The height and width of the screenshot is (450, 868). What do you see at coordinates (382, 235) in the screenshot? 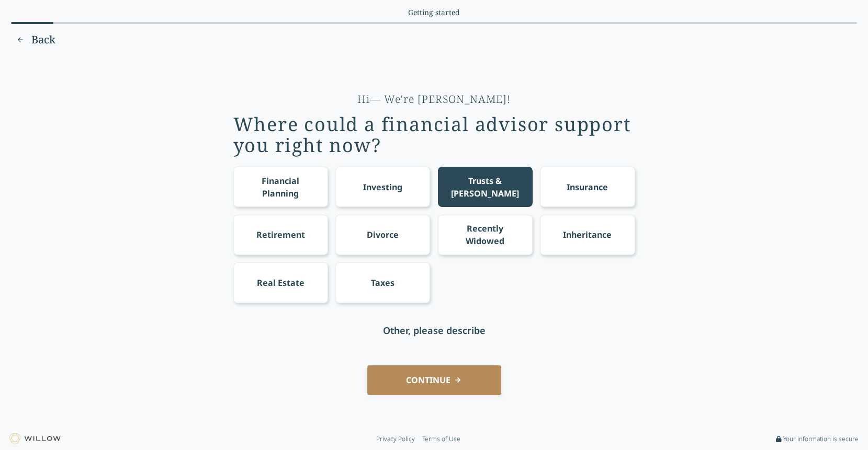
I see `div: Divorce` at bounding box center [382, 235].